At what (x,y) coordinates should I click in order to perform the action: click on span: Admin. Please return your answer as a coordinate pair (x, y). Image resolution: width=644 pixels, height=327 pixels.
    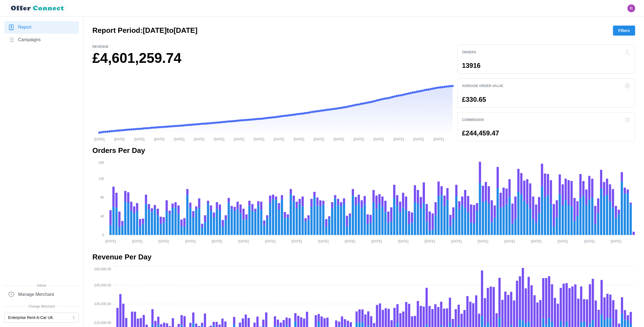
    Looking at the image, I should click on (41, 286).